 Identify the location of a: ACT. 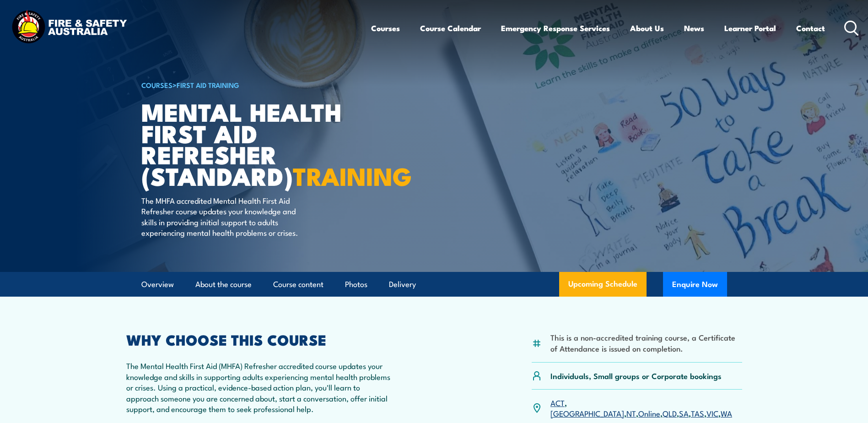
(558, 402).